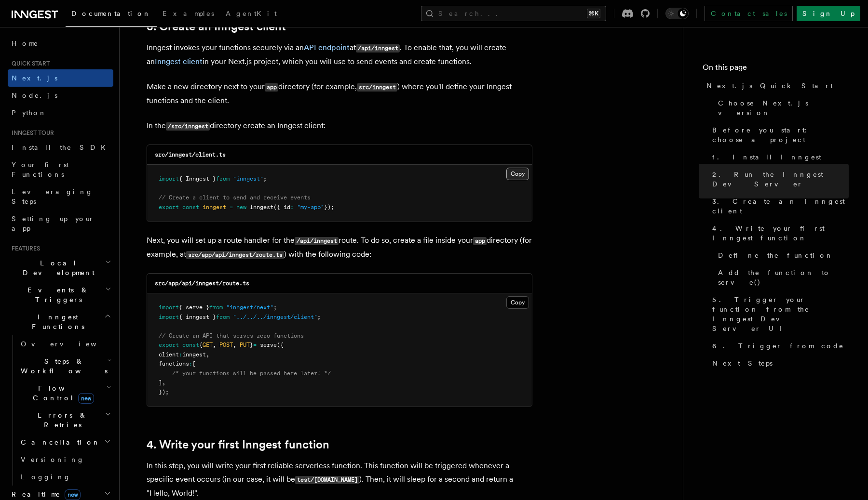 Image resolution: width=868 pixels, height=500 pixels. What do you see at coordinates (223, 179) in the screenshot?
I see `span: from` at bounding box center [223, 179].